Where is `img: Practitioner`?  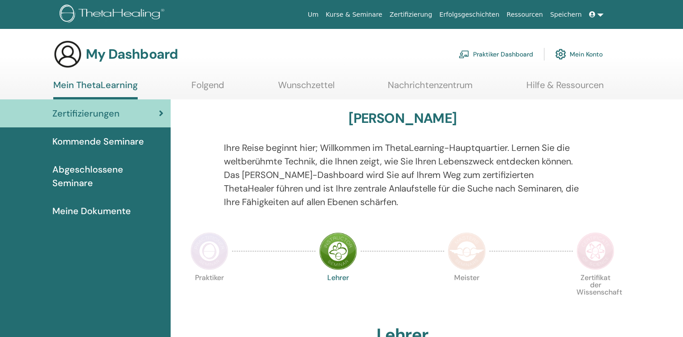
img: Practitioner is located at coordinates (209, 251).